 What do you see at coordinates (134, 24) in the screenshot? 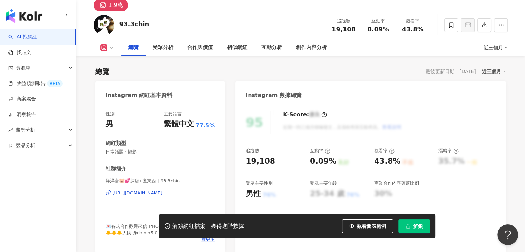
I see `div: 93.3chin` at bounding box center [134, 24].